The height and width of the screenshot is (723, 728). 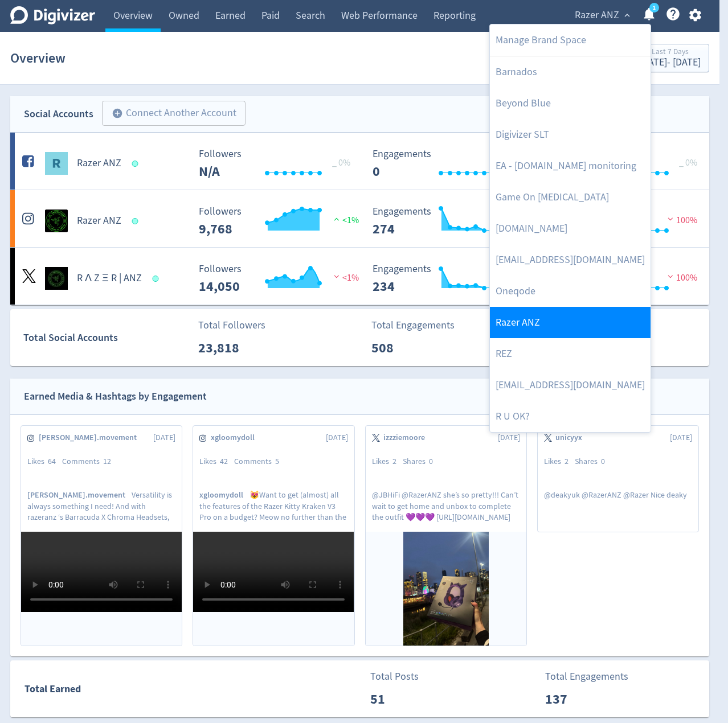 What do you see at coordinates (570, 40) in the screenshot?
I see `a: Manage Brand Space` at bounding box center [570, 40].